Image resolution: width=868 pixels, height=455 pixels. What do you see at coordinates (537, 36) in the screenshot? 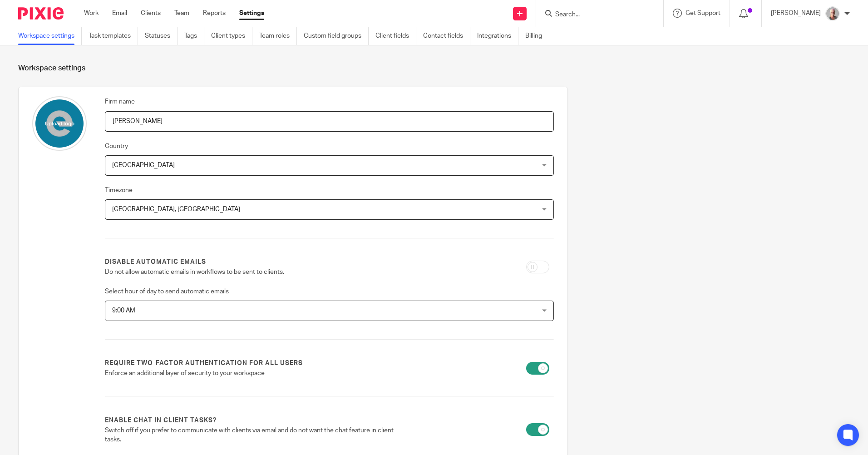
I see `a: Billing` at bounding box center [537, 36].